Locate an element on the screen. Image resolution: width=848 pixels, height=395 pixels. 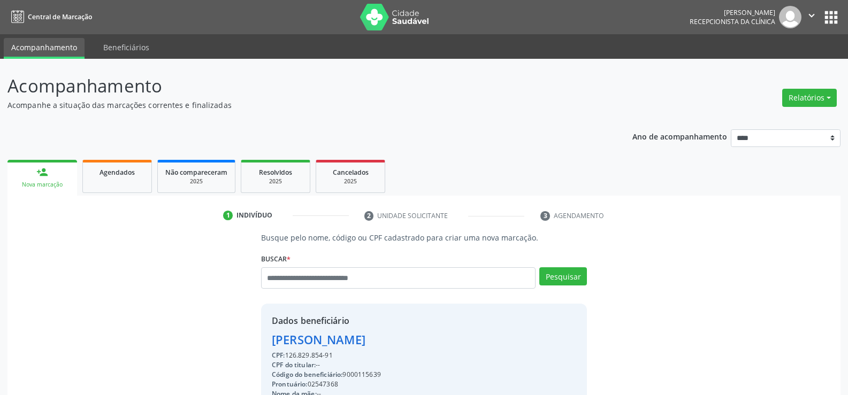
button: Pesquisar is located at coordinates (563, 277).